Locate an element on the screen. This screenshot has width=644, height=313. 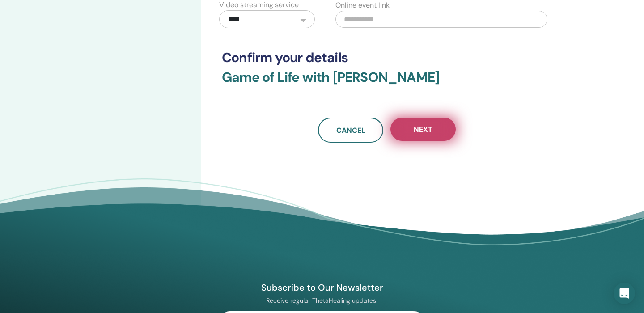
p: Receive regular ThetaHealing updates! is located at coordinates (322, 301).